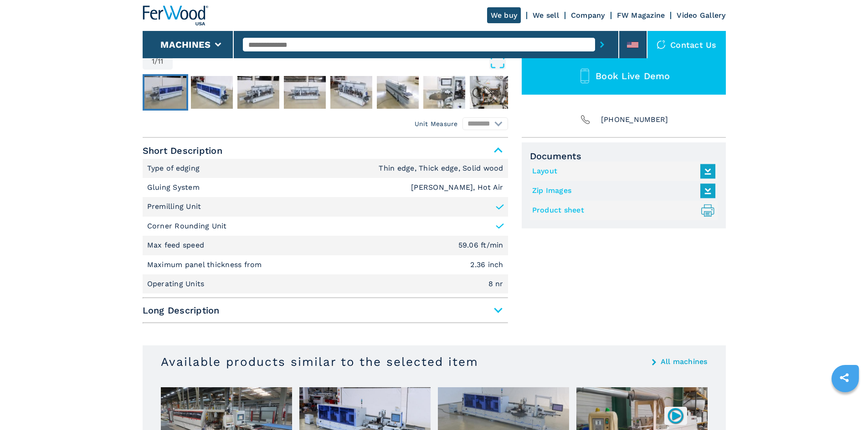 Image resolution: width=868 pixels, height=430 pixels. Describe the element at coordinates (602, 45) in the screenshot. I see `button: submit-button` at that location.